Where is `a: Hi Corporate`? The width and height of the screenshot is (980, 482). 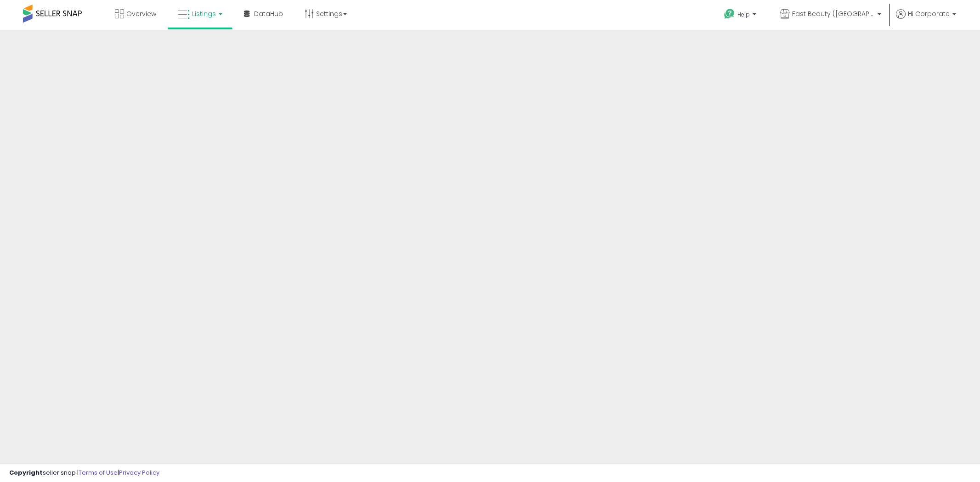
a: Hi Corporate is located at coordinates (925, 19).